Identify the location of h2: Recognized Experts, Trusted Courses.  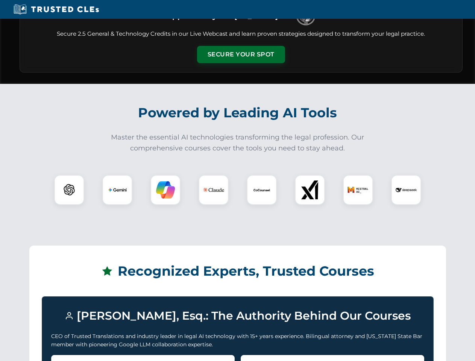
(238, 271).